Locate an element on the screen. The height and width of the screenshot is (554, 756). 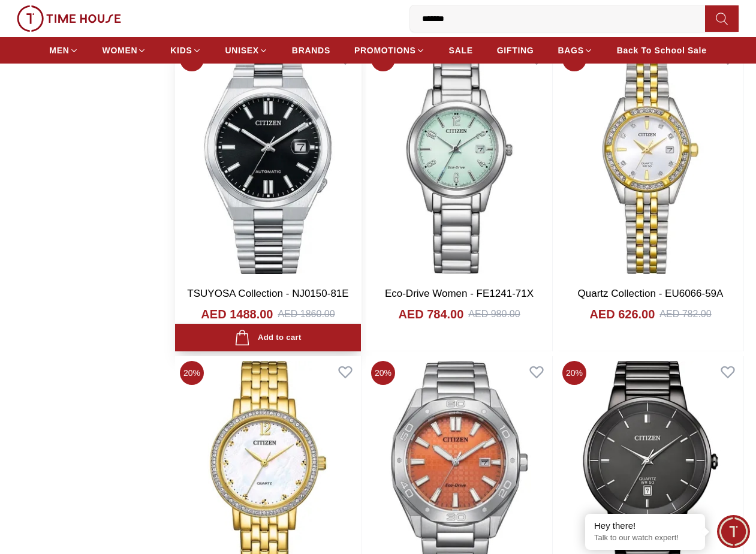
p: Talk to our watch expert! is located at coordinates (645, 538).